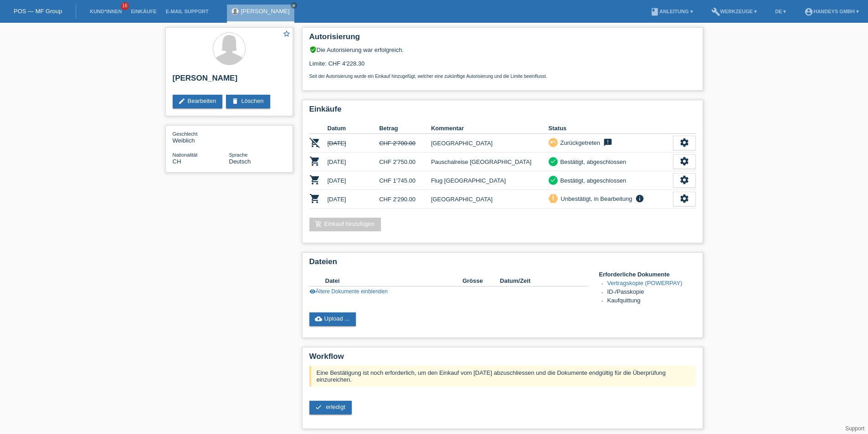 This screenshot has width=868, height=434. I want to click on th: Datei, so click(393, 281).